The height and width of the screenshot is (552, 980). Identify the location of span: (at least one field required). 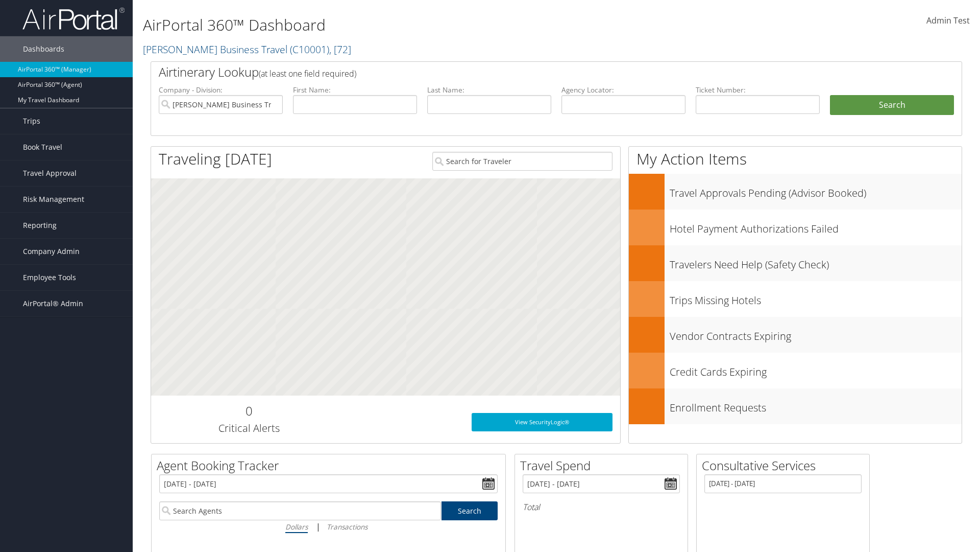
(307, 73).